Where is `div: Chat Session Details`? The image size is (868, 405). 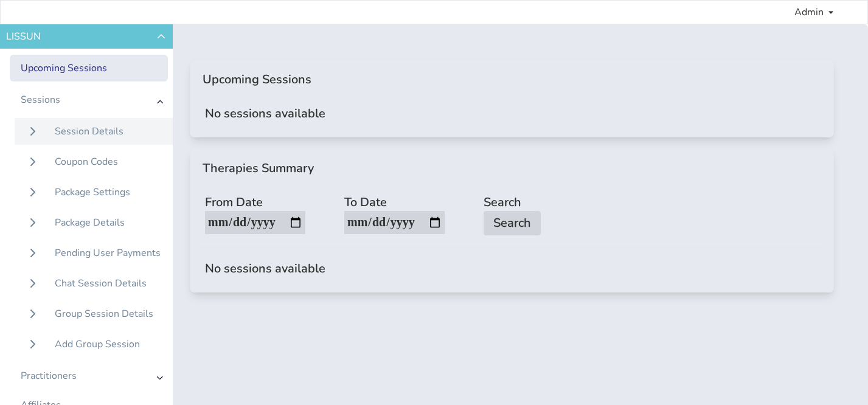 div: Chat Session Details is located at coordinates (100, 283).